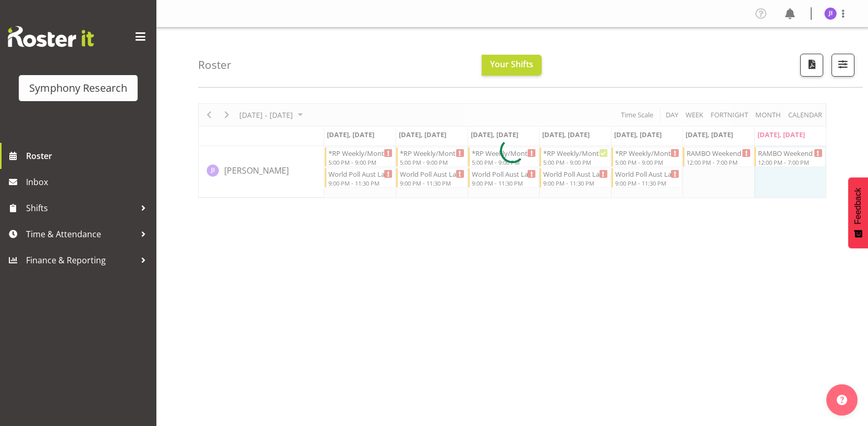  I want to click on button: Your Shifts, so click(511, 65).